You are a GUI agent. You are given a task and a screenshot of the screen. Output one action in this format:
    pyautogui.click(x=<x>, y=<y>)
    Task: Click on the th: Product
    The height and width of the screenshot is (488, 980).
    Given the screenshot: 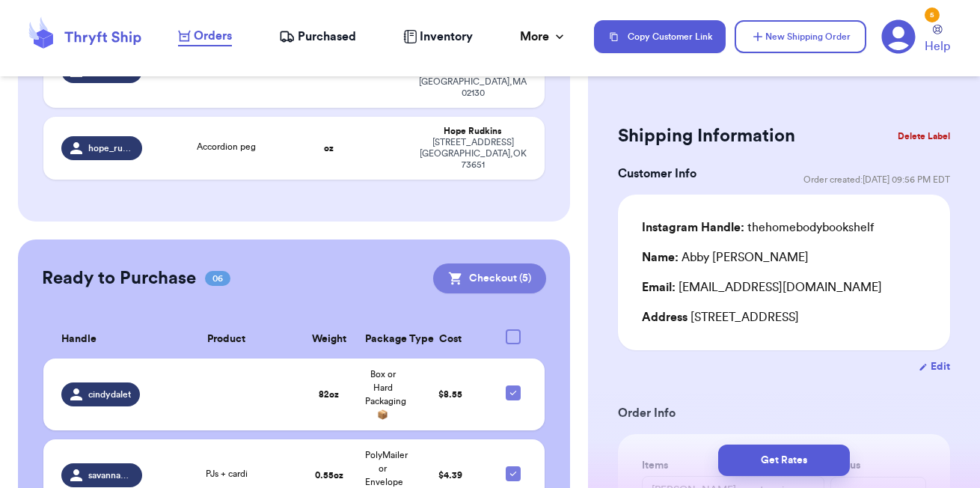 What is the action you would take?
    pyautogui.click(x=226, y=339)
    